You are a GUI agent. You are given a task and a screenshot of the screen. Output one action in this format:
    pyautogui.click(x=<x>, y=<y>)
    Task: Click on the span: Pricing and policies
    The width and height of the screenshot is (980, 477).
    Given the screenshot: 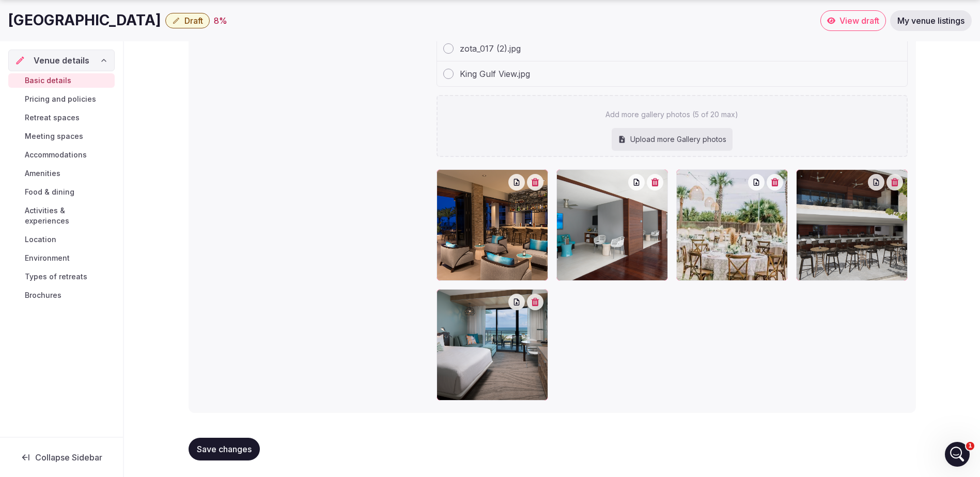 What is the action you would take?
    pyautogui.click(x=60, y=99)
    